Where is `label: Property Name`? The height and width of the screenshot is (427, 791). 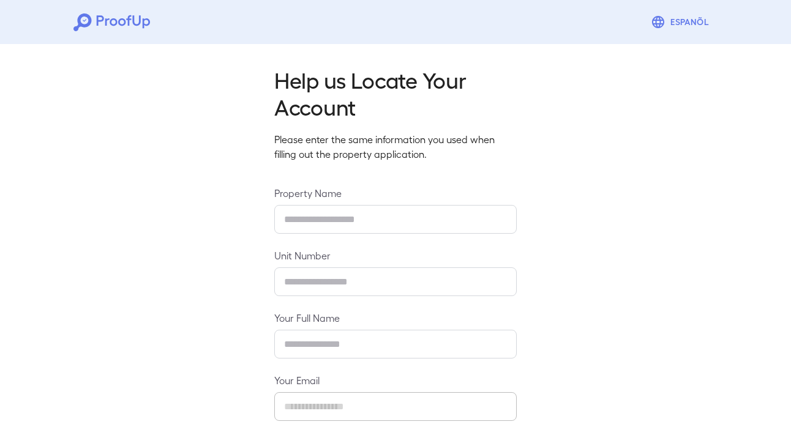 label: Property Name is located at coordinates (395, 193).